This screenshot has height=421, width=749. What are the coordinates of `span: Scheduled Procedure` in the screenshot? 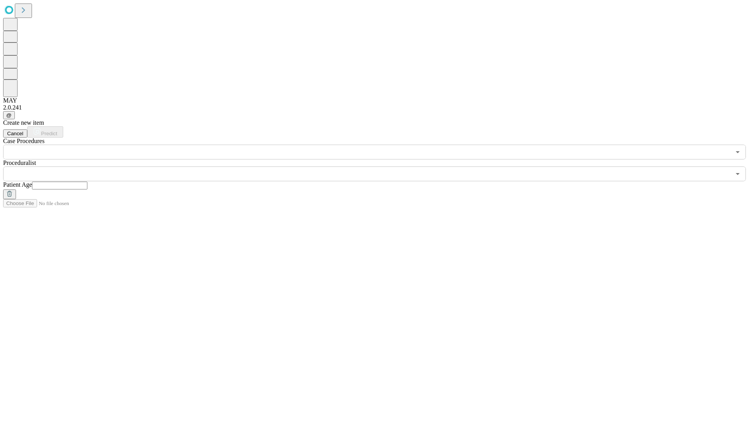 It's located at (24, 141).